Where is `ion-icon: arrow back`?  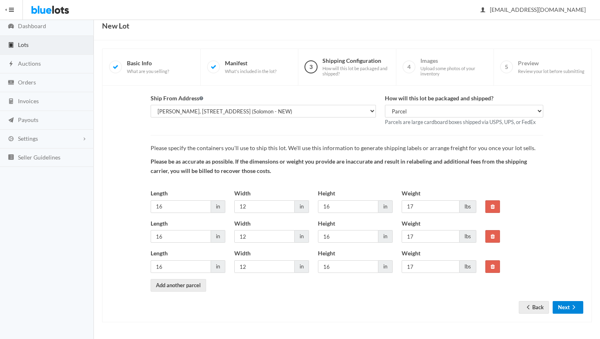
ion-icon: arrow back is located at coordinates (528, 308).